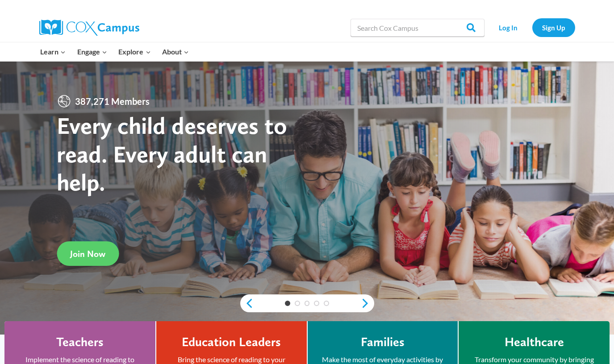 This screenshot has height=364, width=614. What do you see at coordinates (176, 52) in the screenshot?
I see `span: About` at bounding box center [176, 52].